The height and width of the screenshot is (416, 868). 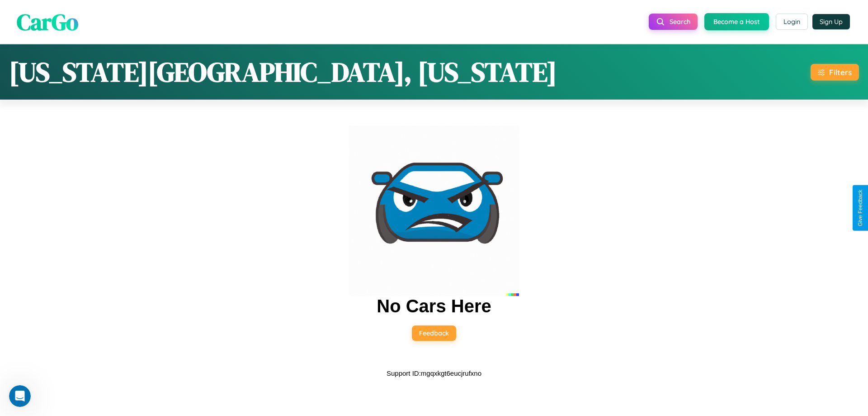 What do you see at coordinates (434, 210) in the screenshot?
I see `img: car` at bounding box center [434, 210].